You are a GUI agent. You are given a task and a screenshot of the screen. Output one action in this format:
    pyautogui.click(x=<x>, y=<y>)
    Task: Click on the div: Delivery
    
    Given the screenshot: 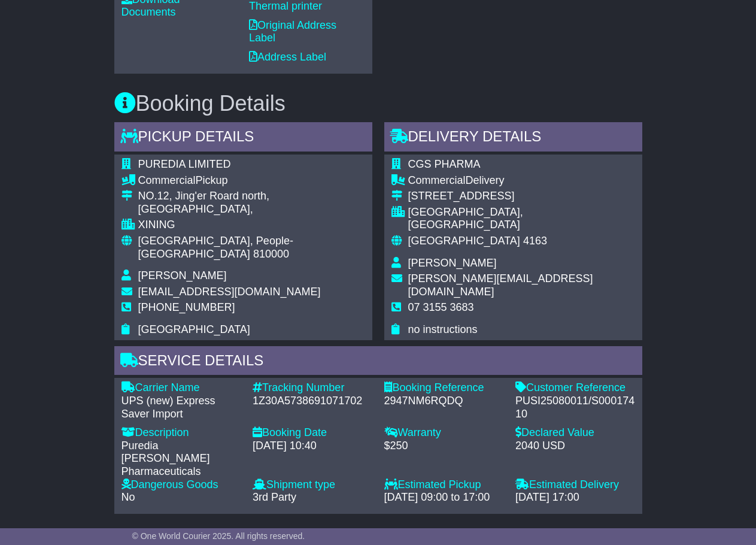 What is the action you would take?
    pyautogui.click(x=521, y=181)
    